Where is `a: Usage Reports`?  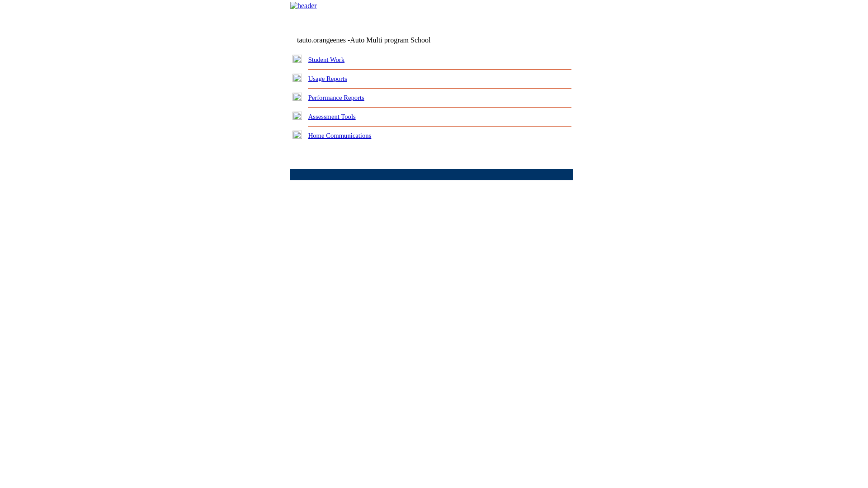 a: Usage Reports is located at coordinates (328, 79).